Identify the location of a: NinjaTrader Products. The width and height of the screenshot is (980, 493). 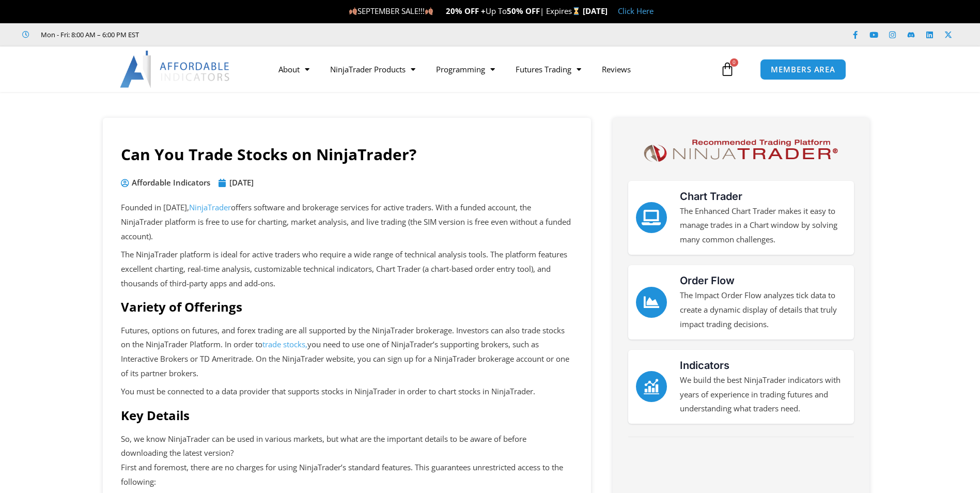
(373, 69).